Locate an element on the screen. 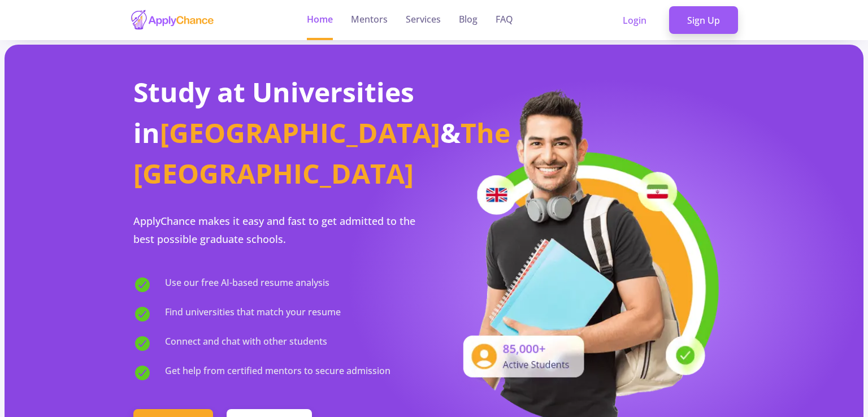  span: Study at Universities in is located at coordinates (273, 112).